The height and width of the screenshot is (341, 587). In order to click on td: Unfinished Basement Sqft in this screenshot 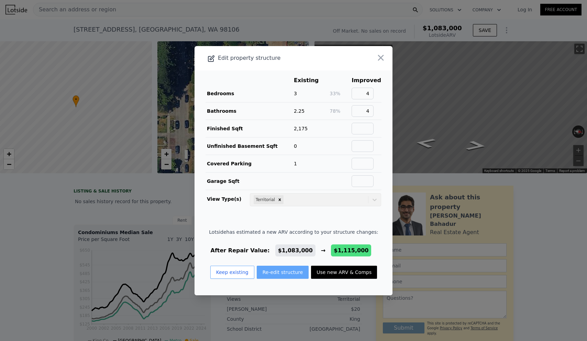, I will do `click(249, 146)`.